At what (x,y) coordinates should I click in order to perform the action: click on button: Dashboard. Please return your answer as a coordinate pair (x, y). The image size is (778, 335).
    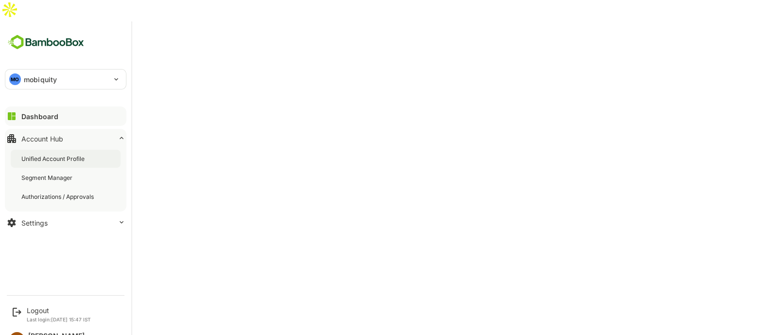
    Looking at the image, I should click on (66, 116).